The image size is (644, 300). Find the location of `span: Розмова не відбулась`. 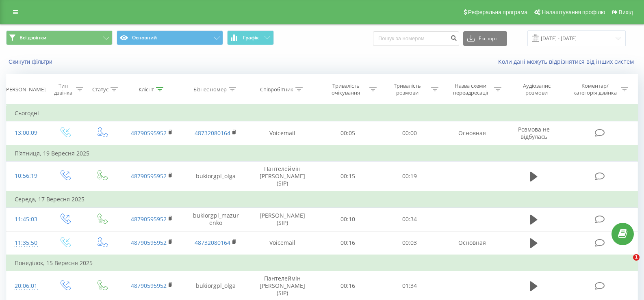

span: Розмова не відбулась is located at coordinates (534, 133).